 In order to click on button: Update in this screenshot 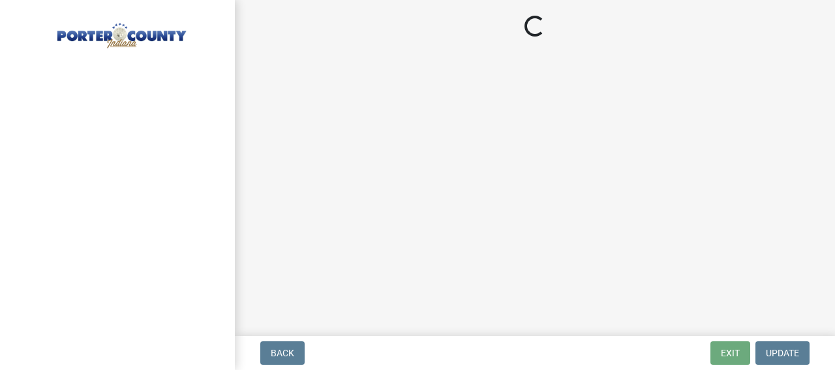, I will do `click(782, 353)`.